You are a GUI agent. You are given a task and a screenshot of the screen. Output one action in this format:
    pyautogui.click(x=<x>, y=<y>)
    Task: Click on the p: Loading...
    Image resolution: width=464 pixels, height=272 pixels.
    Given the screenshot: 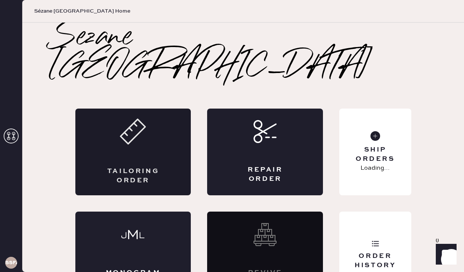 What is the action you would take?
    pyautogui.click(x=375, y=169)
    